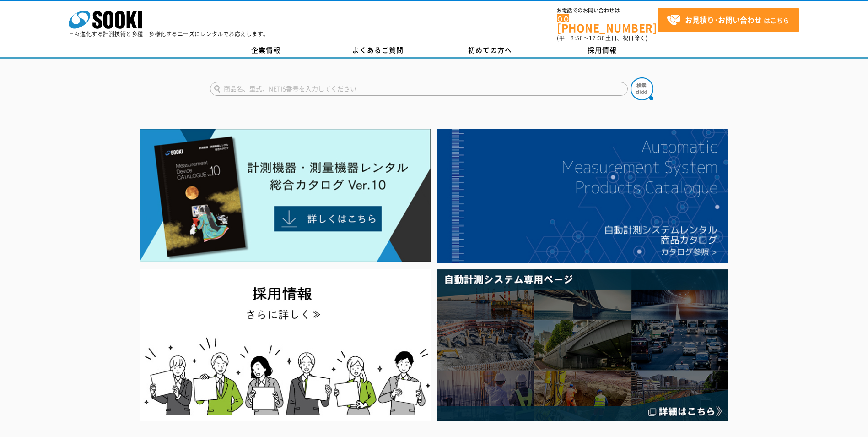 The height and width of the screenshot is (437, 868). I want to click on a: 初めての方へ, so click(490, 50).